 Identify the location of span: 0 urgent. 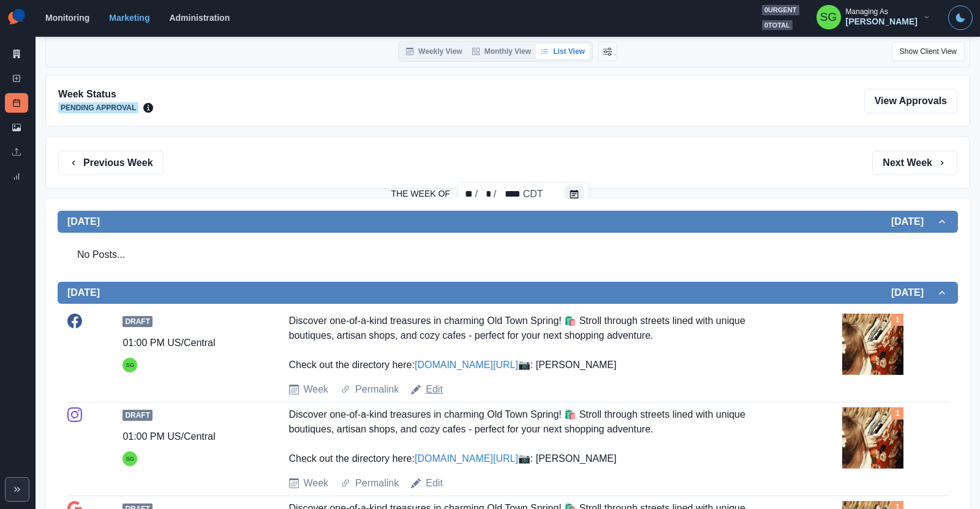
(780, 10).